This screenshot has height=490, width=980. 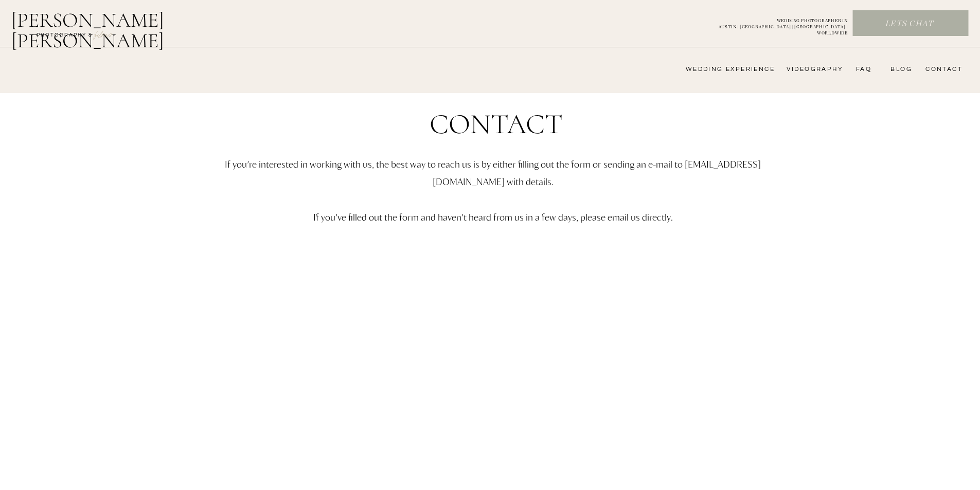 What do you see at coordinates (942, 69) in the screenshot?
I see `a: CONTACT` at bounding box center [942, 69].